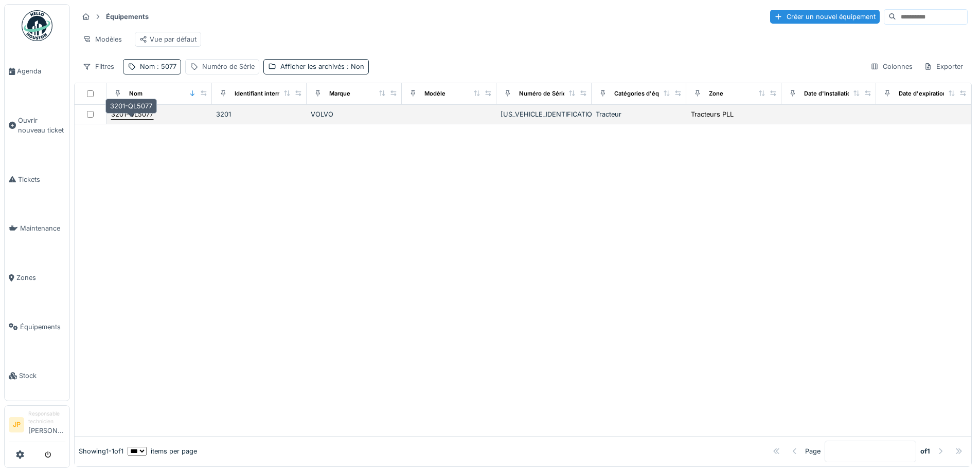  I want to click on span: Maintenance, so click(42, 228).